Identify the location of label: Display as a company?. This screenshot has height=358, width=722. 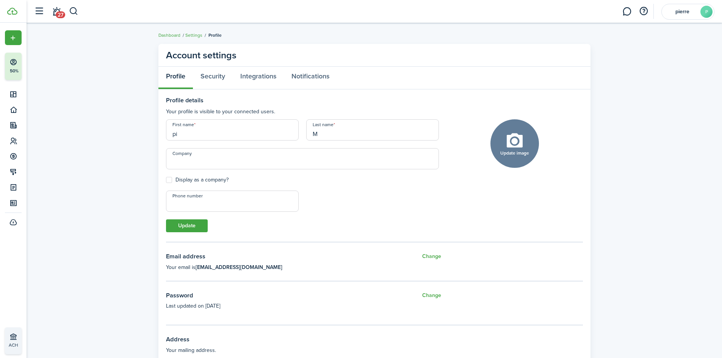
(197, 180).